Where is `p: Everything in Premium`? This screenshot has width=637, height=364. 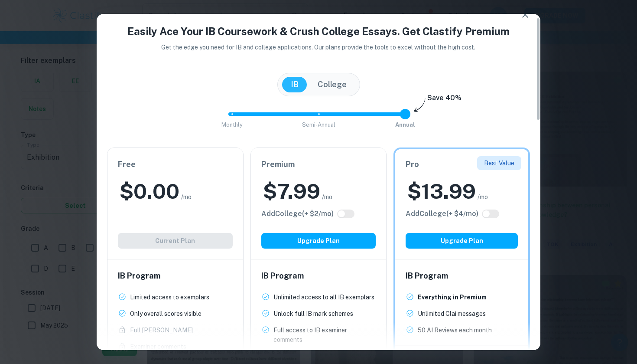 p: Everything in Premium is located at coordinates (452, 297).